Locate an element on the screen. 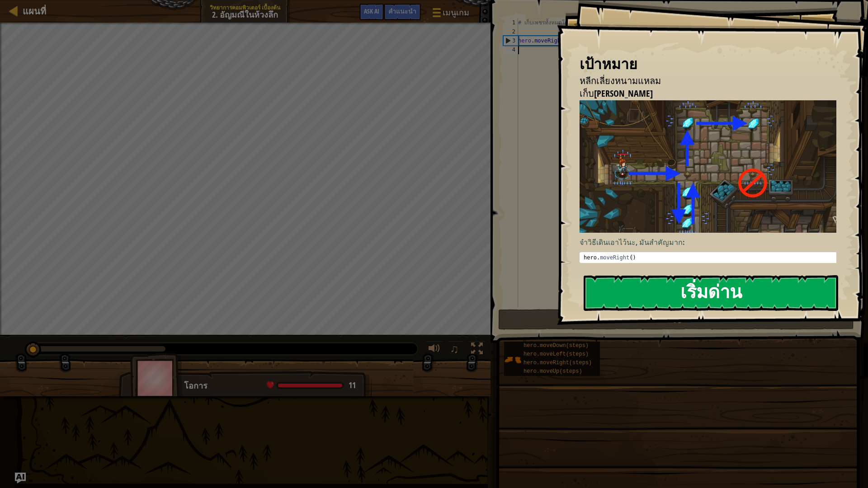 Image resolution: width=868 pixels, height=488 pixels. div: 2 is located at coordinates (510, 32).